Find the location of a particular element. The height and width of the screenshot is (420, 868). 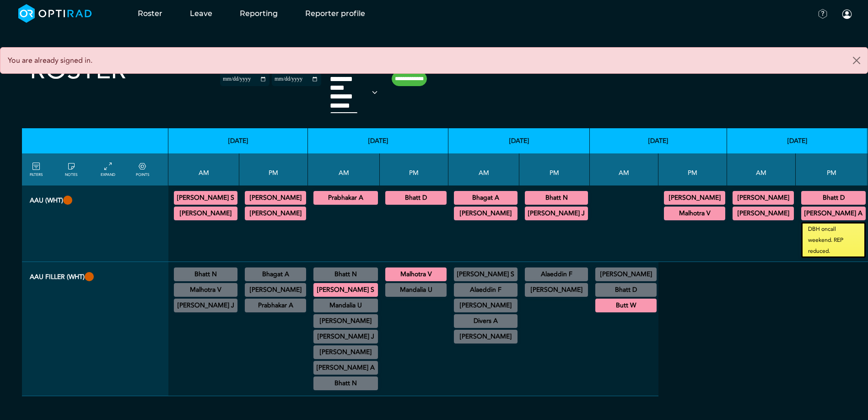

small: DBH oncall weekend. REP reduced. is located at coordinates (833, 240).